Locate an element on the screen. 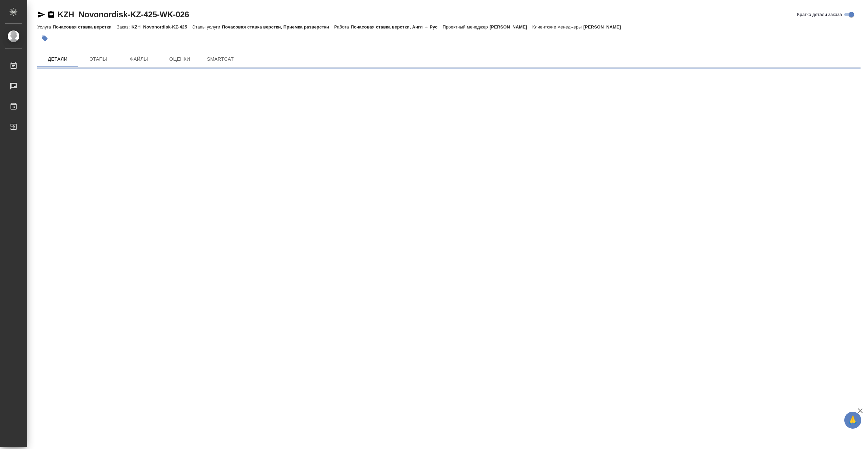 Image resolution: width=868 pixels, height=449 pixels. p: Работа is located at coordinates (343, 27).